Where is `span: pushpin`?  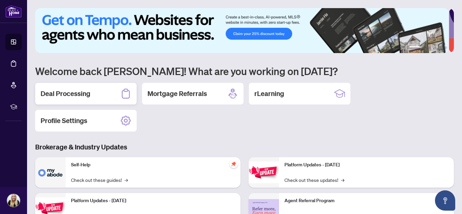
span: pushpin is located at coordinates (234, 164).